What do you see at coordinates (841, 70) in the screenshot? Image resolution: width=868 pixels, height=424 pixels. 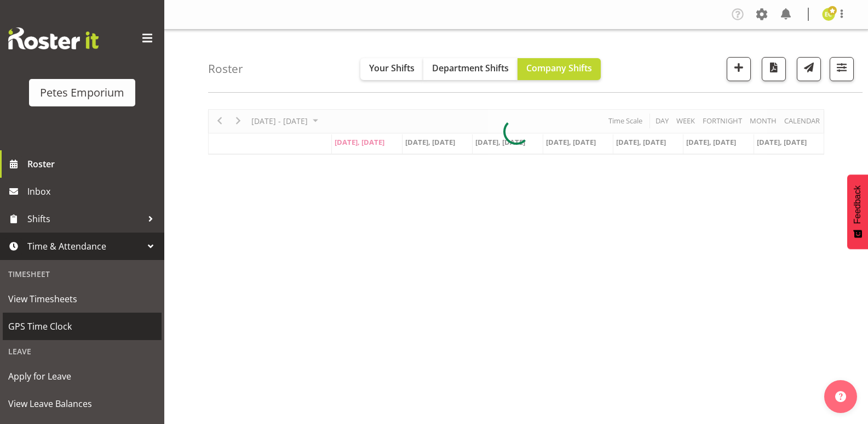 I see `button: Filter Shifts` at bounding box center [841, 70].